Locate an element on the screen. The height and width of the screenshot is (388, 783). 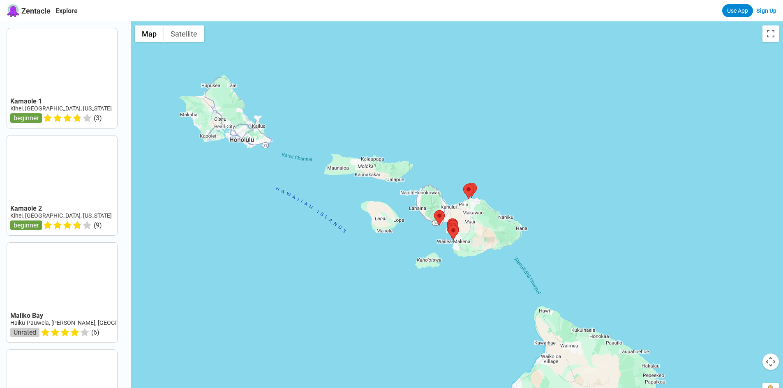
button: Show street map is located at coordinates (149, 34).